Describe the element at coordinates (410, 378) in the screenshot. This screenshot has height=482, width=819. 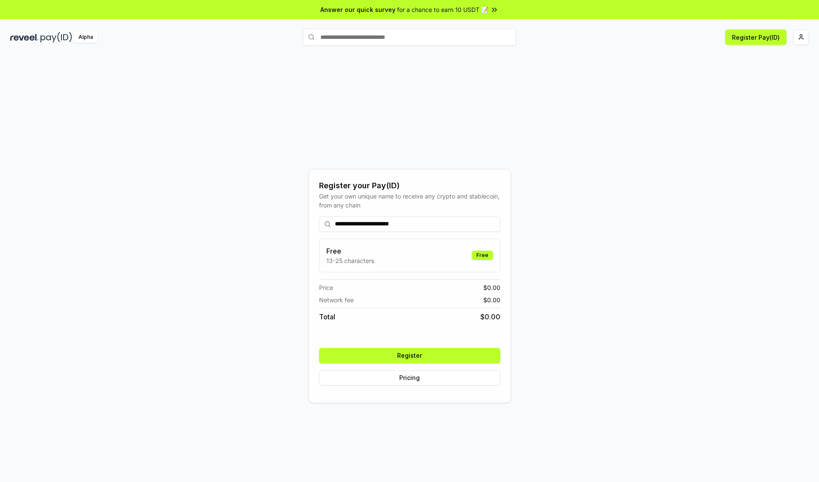
I see `button: Pricing` at that location.